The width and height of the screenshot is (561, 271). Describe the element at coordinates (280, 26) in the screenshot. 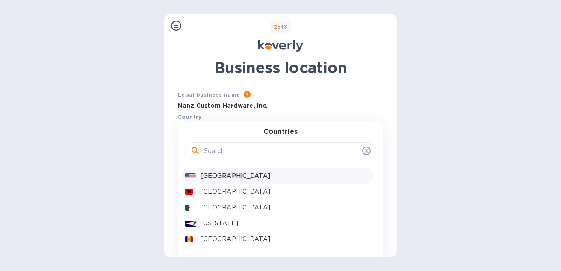

I see `b: of 3` at that location.